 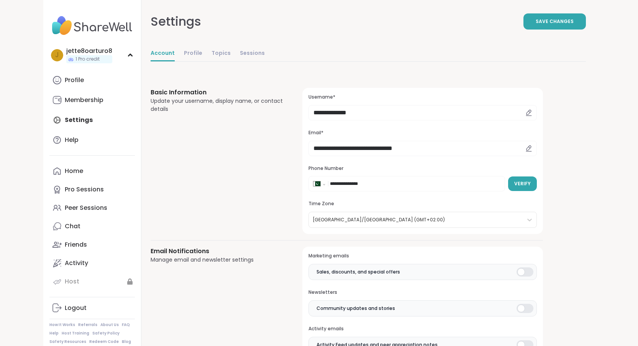 What do you see at coordinates (554, 21) in the screenshot?
I see `span: Save Changes` at bounding box center [554, 21].